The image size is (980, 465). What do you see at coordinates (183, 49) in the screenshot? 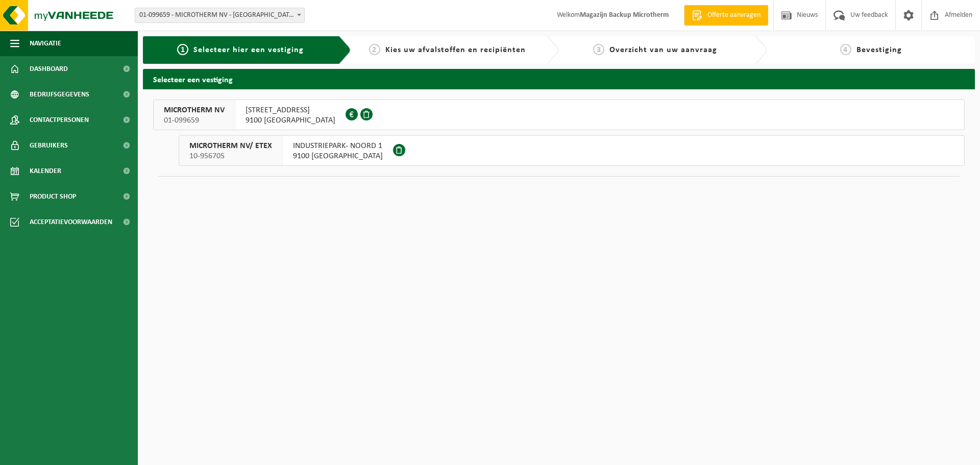
I see `span: 1` at bounding box center [183, 49].